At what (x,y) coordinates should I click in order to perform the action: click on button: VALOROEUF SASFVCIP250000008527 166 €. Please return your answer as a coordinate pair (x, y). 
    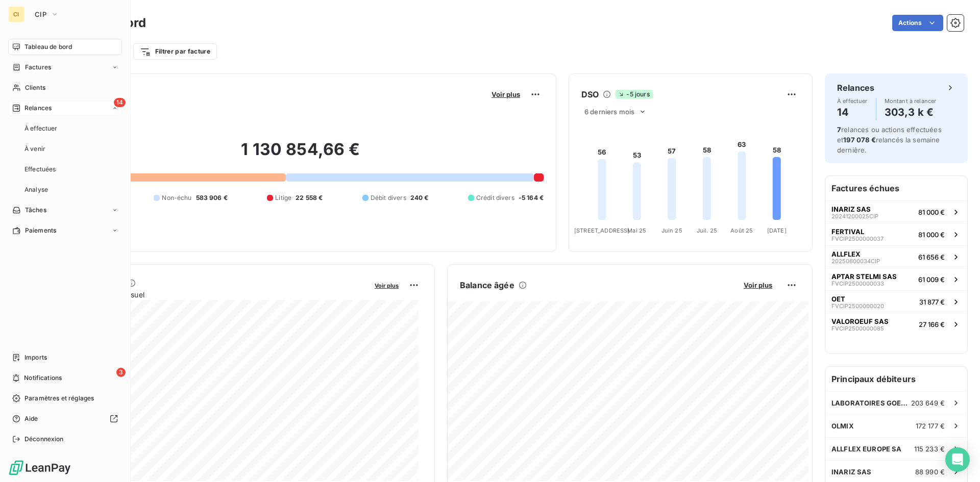
    Looking at the image, I should click on (896, 324).